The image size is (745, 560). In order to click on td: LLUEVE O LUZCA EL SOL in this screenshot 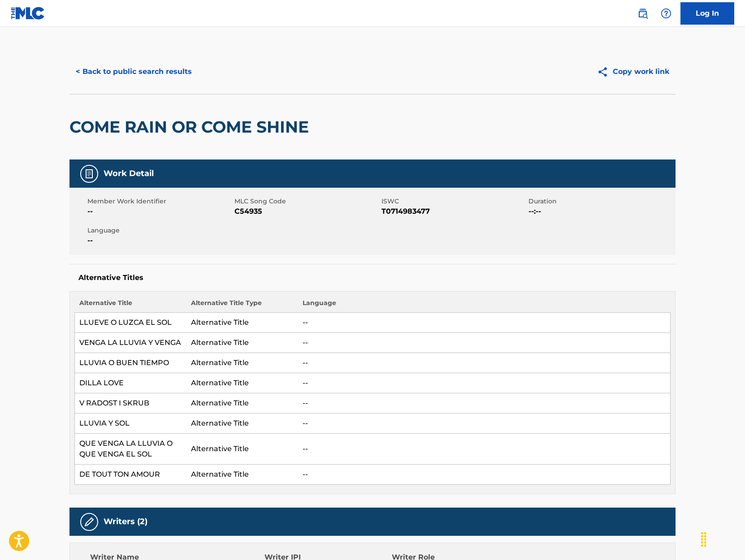, I will do `click(130, 323)`.